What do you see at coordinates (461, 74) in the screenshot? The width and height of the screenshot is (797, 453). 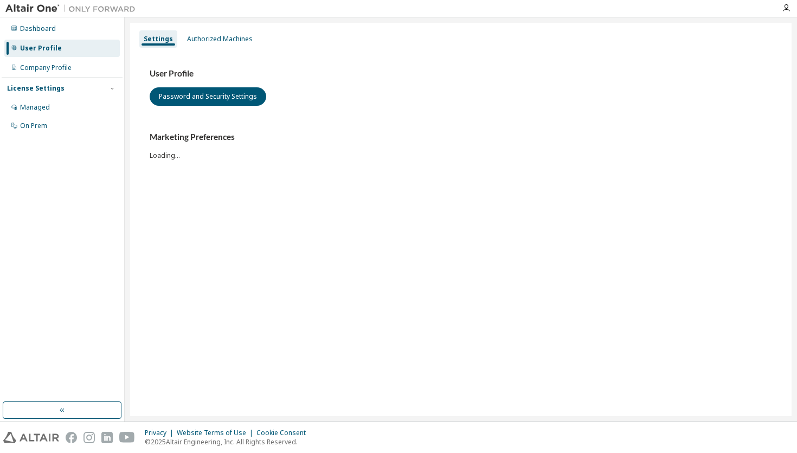 I see `h3: User Profile` at bounding box center [461, 74].